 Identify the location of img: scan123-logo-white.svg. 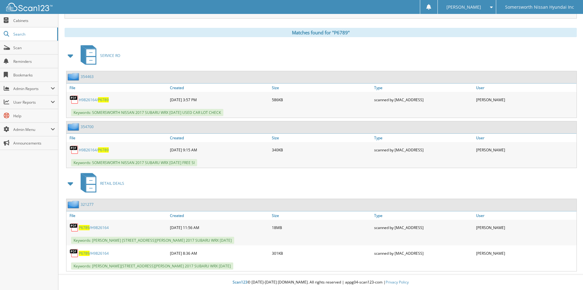
(29, 7).